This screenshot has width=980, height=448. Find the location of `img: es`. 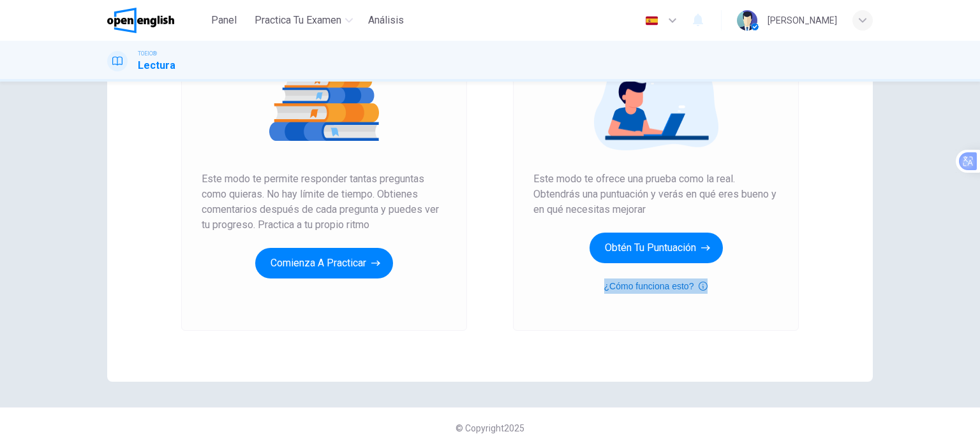

img: es is located at coordinates (651, 21).